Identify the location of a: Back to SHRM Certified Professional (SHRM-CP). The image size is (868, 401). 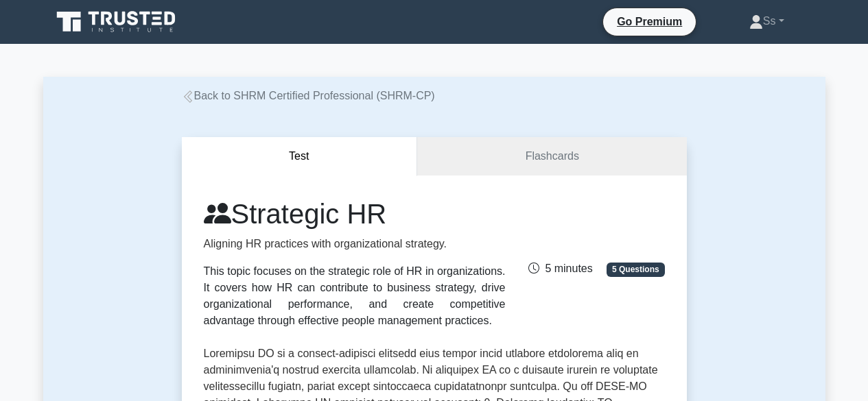
(308, 96).